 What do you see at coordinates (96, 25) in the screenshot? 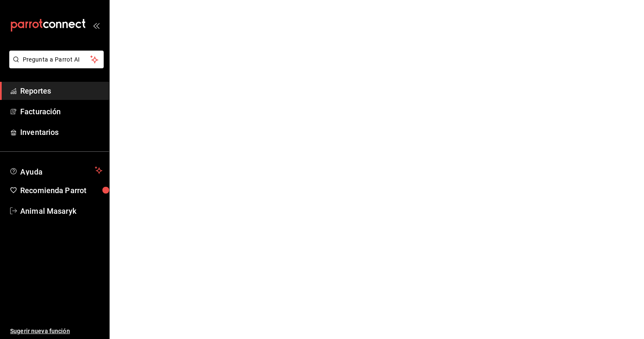
I see `button: open_drawer_menu` at bounding box center [96, 25].